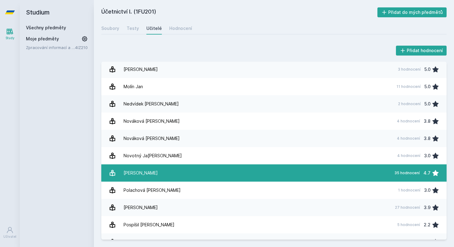 The width and height of the screenshot is (454, 247). Describe the element at coordinates (274, 87) in the screenshot. I see `a: Molín Jan 11 hodnocení 5.0` at that location.